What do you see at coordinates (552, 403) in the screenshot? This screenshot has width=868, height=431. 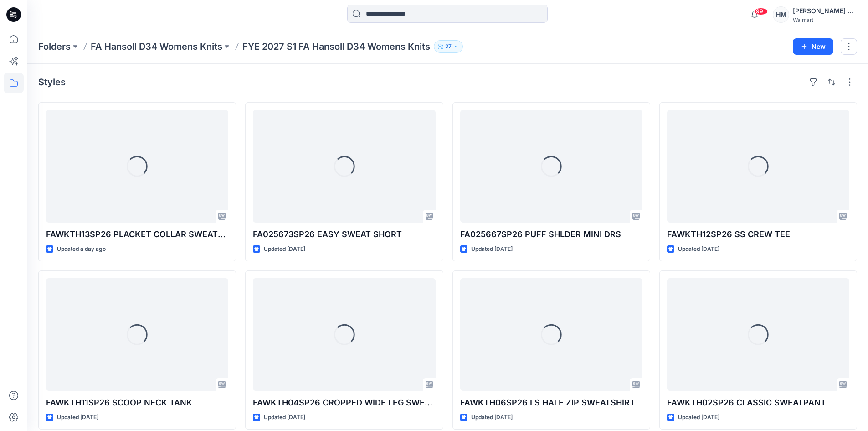 I see `p: FAWKTH06SP26 LS HALF ZIP SWEATSHIRT` at bounding box center [552, 403].